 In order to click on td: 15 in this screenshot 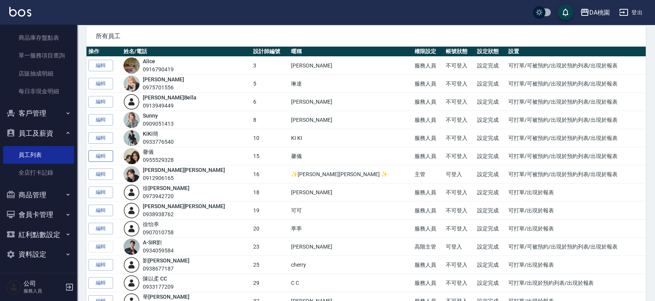, I will do `click(270, 156)`.